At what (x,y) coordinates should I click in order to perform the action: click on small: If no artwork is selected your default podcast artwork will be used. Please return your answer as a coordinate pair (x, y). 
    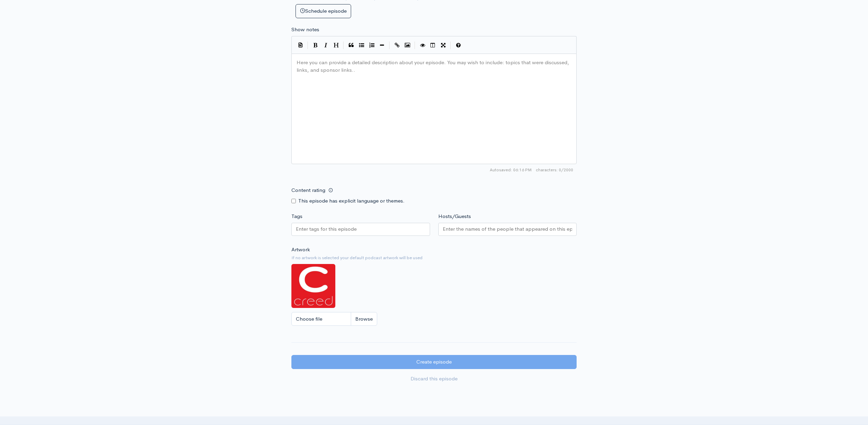
    Looking at the image, I should click on (434, 257).